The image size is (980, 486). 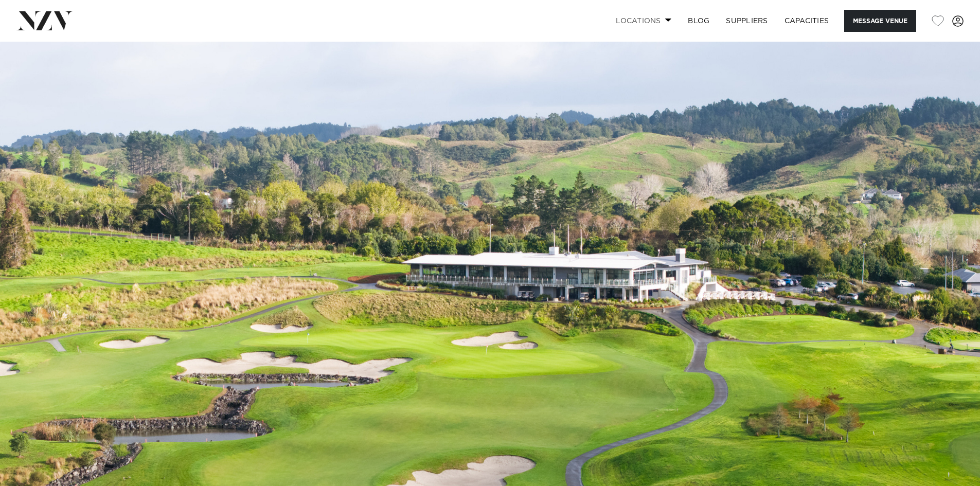 I want to click on a: Locations, so click(x=643, y=20).